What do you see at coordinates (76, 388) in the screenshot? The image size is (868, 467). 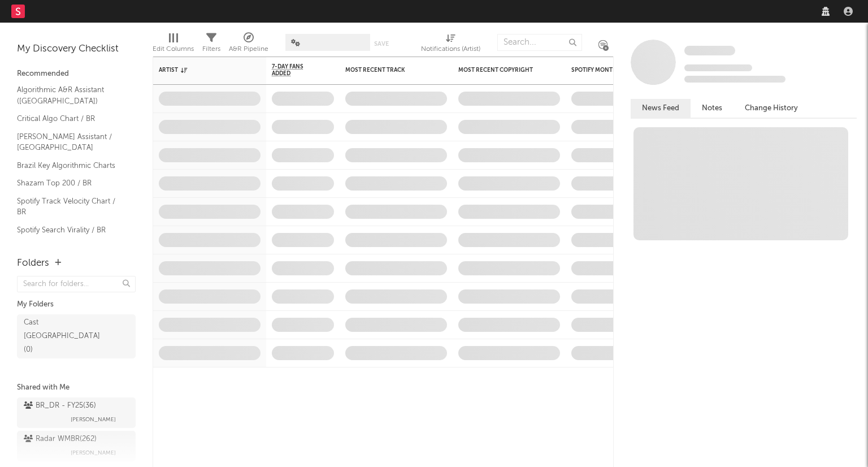 I see `div: Shared with Me` at bounding box center [76, 388].